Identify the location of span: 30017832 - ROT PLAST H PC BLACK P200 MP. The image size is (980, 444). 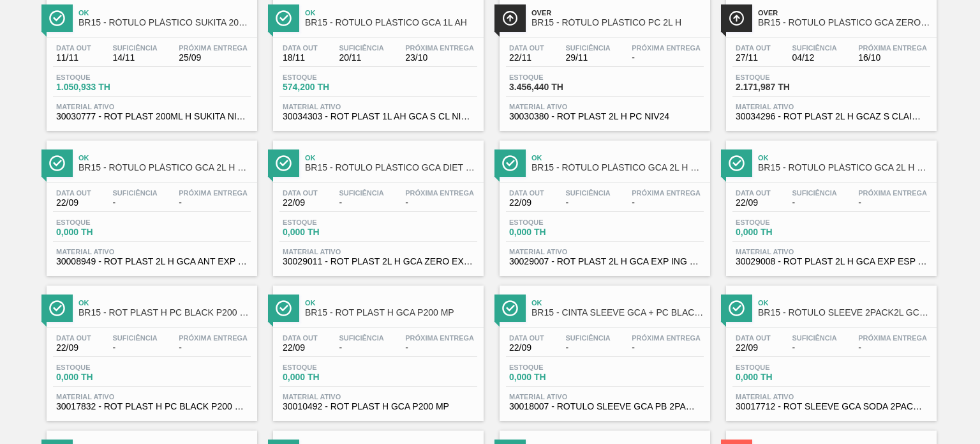
(151, 406).